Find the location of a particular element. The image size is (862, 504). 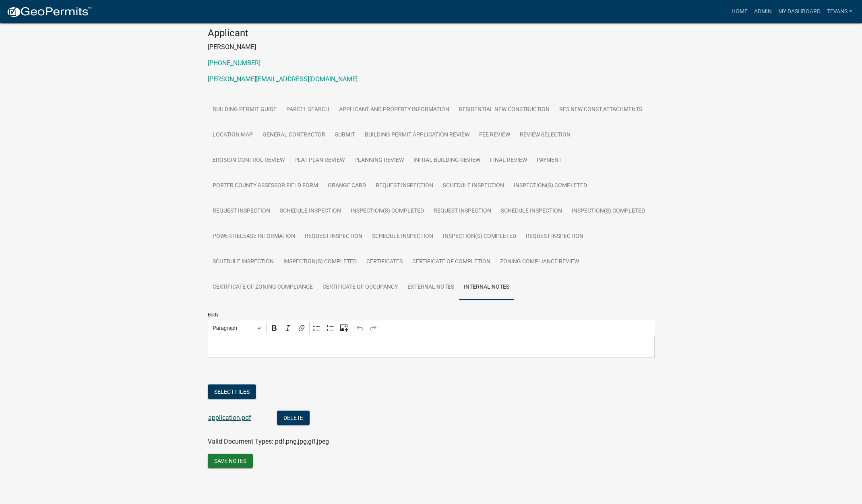

a: Planning Review is located at coordinates (379, 161).